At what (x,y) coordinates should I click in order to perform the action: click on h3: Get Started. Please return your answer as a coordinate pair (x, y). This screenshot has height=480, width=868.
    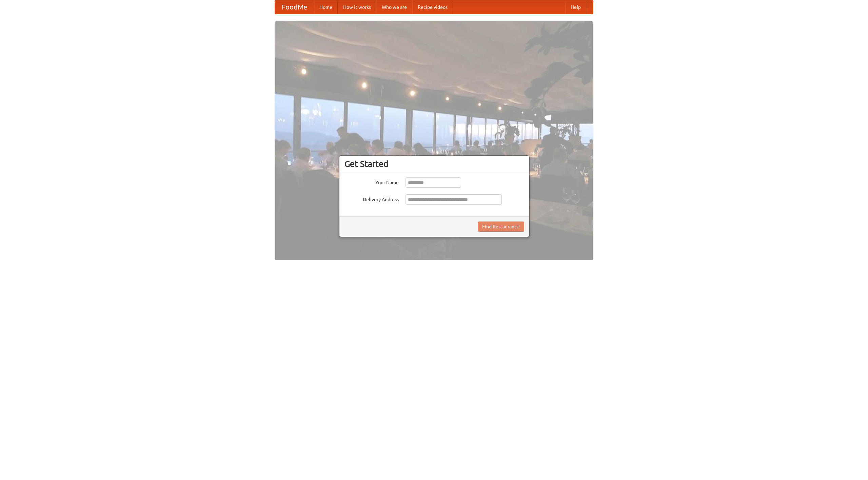
    Looking at the image, I should click on (434, 164).